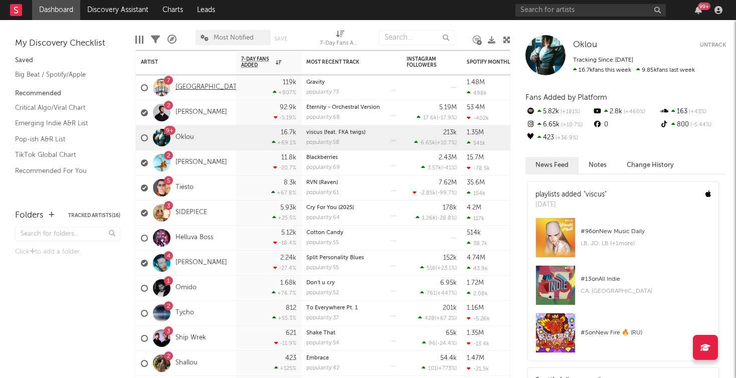 The height and width of the screenshot is (378, 736). What do you see at coordinates (571, 194) in the screenshot?
I see `div: playlists added` at bounding box center [571, 194].